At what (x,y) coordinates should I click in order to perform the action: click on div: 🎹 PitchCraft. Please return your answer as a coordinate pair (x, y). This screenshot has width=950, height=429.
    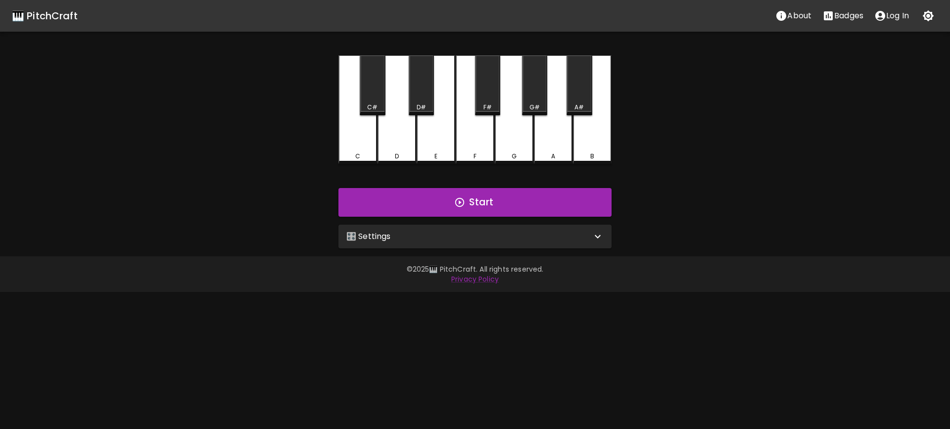
    Looking at the image, I should click on (45, 16).